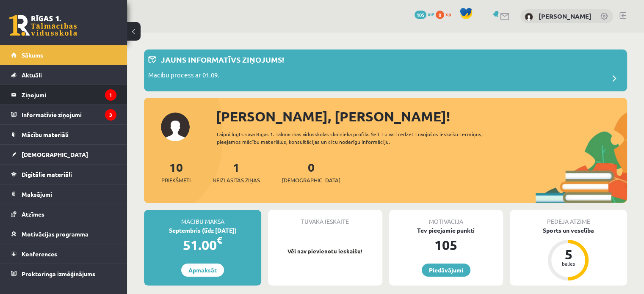 Image resolution: width=644 pixels, height=294 pixels. Describe the element at coordinates (222, 59) in the screenshot. I see `p: Jauns informatīvs ziņojums!` at that location.